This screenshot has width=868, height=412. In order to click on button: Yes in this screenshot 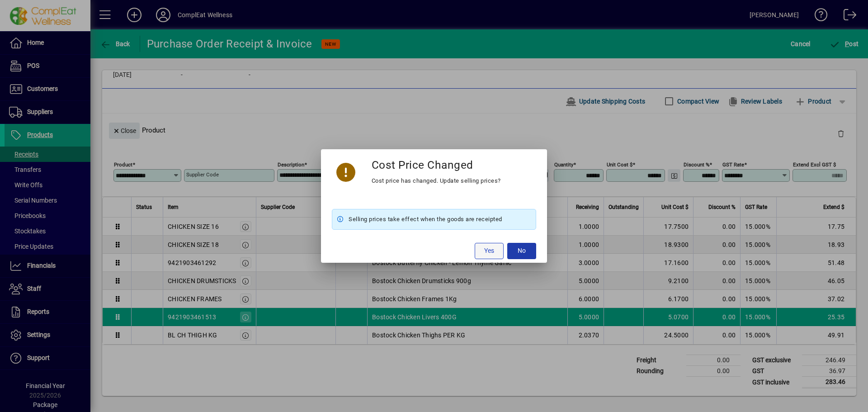, I will do `click(489, 251)`.